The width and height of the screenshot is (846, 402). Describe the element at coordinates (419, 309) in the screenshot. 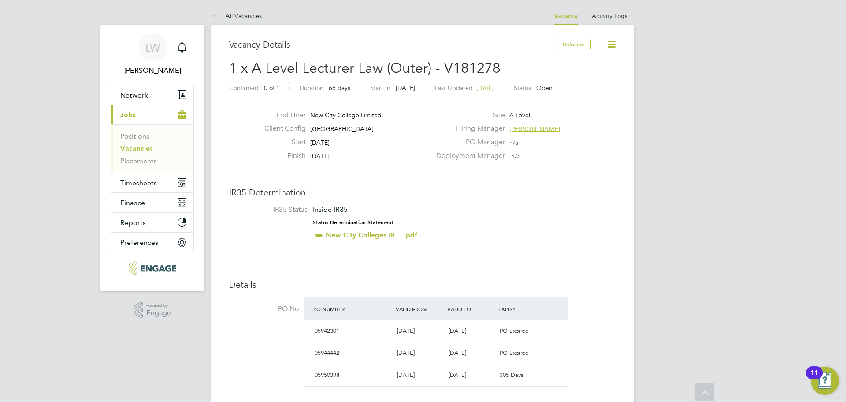

I see `div: Valid From` at that location.